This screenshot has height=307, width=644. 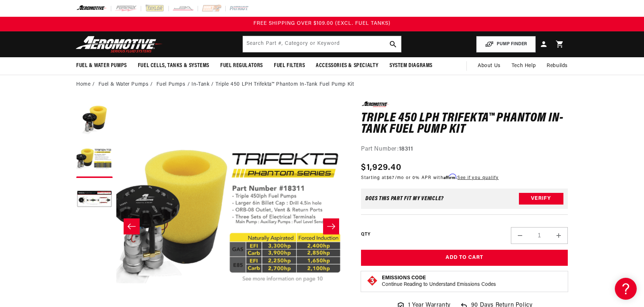 I want to click on span: Tech Help, so click(x=524, y=66).